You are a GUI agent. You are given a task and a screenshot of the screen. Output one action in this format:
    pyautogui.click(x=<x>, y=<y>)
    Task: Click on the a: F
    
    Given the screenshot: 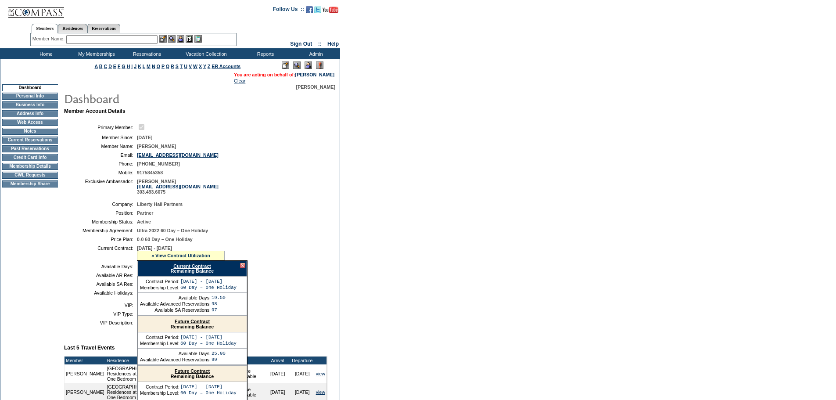 What is the action you would take?
    pyautogui.click(x=119, y=66)
    